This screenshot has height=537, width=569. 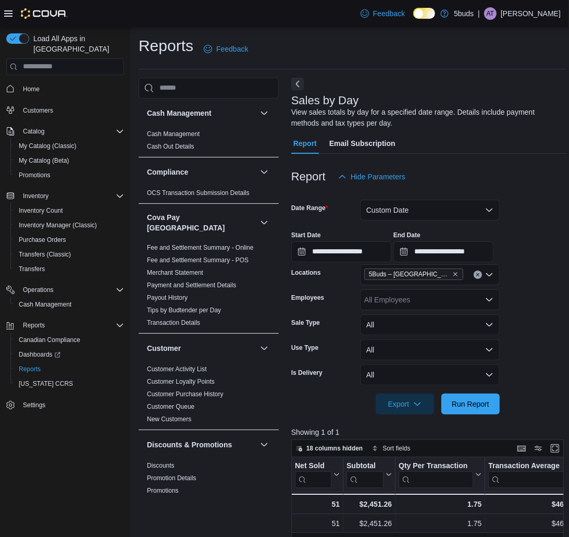 I want to click on h3: Cash Management, so click(x=179, y=113).